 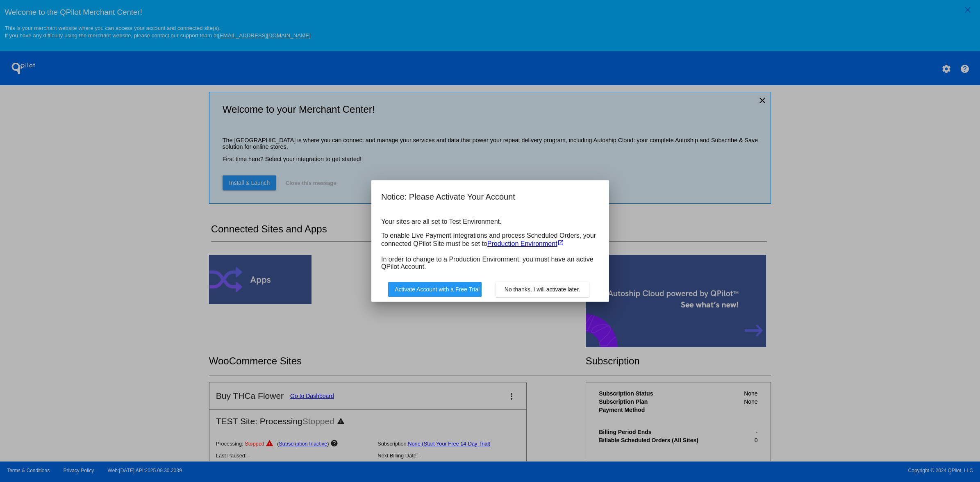 I want to click on p: To enable Live Payment Integrations and process Scheduled Orders, your connected QPilot Site must..., so click(x=490, y=241).